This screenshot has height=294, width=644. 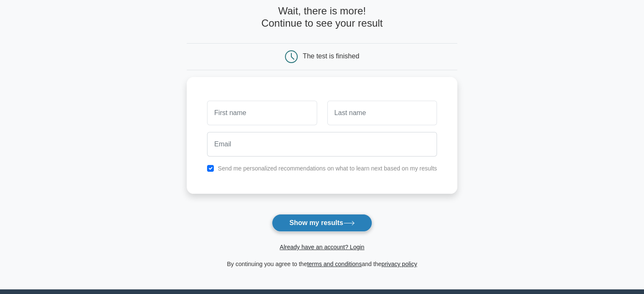 I want to click on a: Already have an account? Login, so click(x=322, y=247).